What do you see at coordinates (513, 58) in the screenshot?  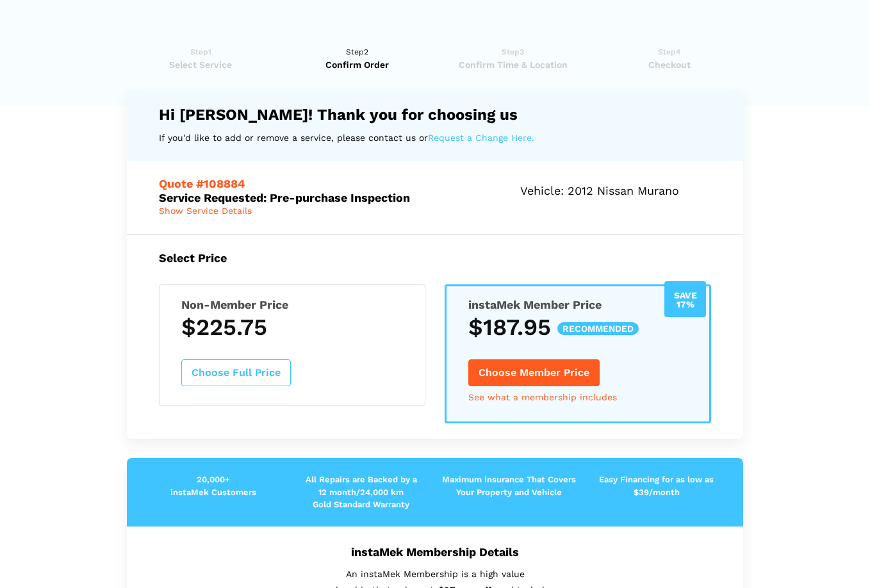 I see `a: Step3` at bounding box center [513, 58].